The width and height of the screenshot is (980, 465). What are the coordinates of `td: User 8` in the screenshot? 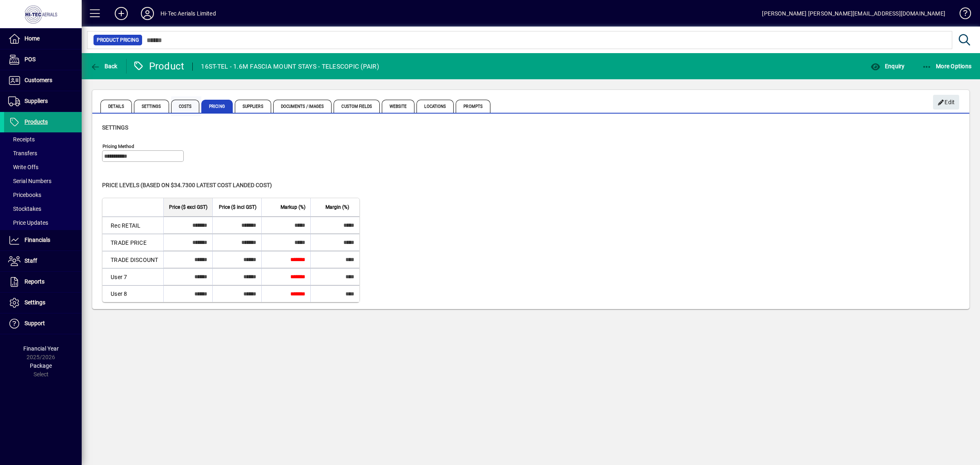 It's located at (133, 294).